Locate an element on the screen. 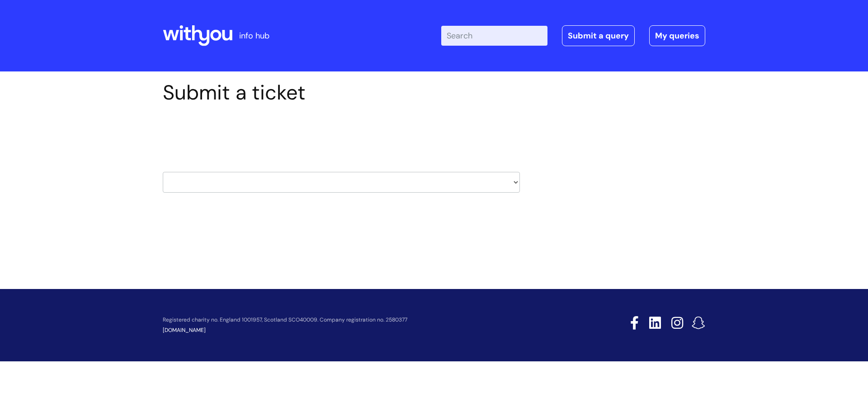 The width and height of the screenshot is (868, 412). a: Submit a query is located at coordinates (598, 36).